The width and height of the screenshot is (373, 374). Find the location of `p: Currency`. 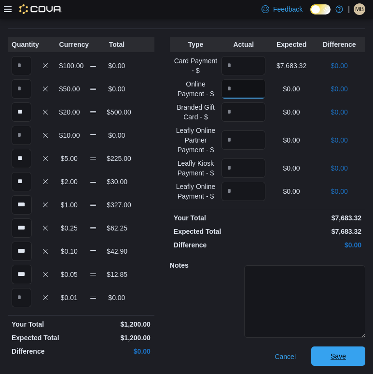

p: Currency is located at coordinates (69, 44).